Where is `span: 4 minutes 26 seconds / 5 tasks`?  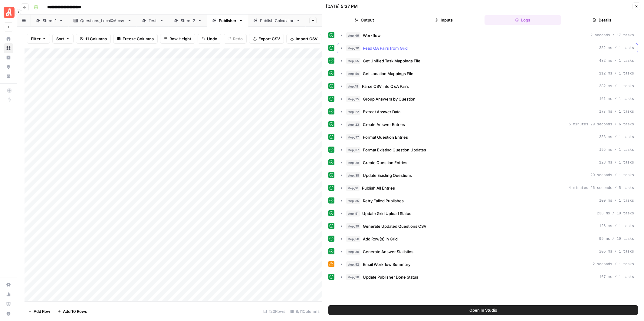 span: 4 minutes 26 seconds / 5 tasks is located at coordinates (602, 188).